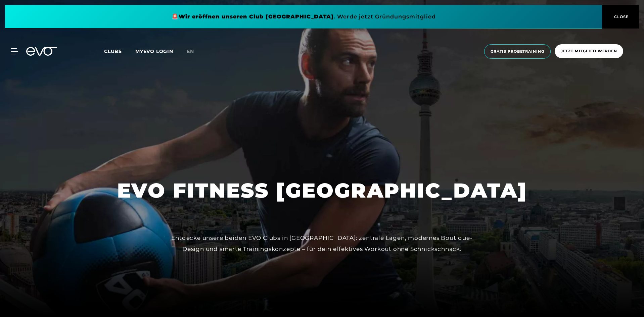 This screenshot has height=317, width=644. I want to click on span: Clubs, so click(113, 51).